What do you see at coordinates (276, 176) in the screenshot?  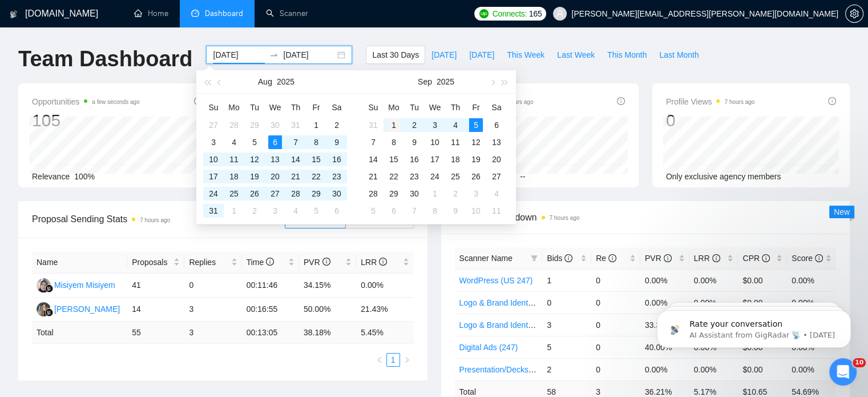 I see `div: 20` at bounding box center [276, 176].